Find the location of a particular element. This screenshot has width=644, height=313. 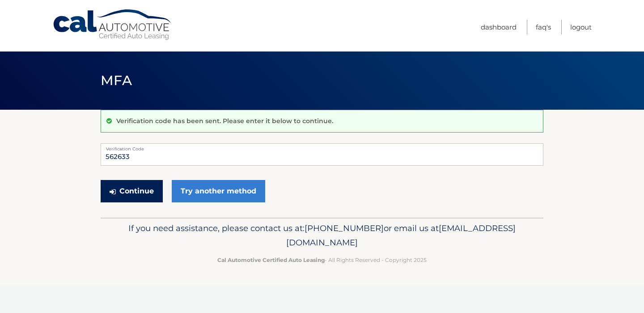

a: FAQ's is located at coordinates (543, 27).